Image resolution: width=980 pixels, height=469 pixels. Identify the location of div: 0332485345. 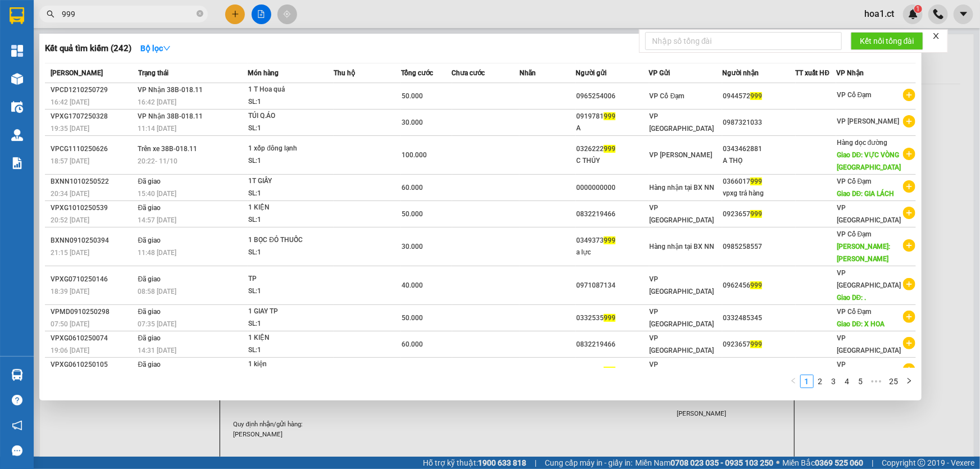
(759, 318).